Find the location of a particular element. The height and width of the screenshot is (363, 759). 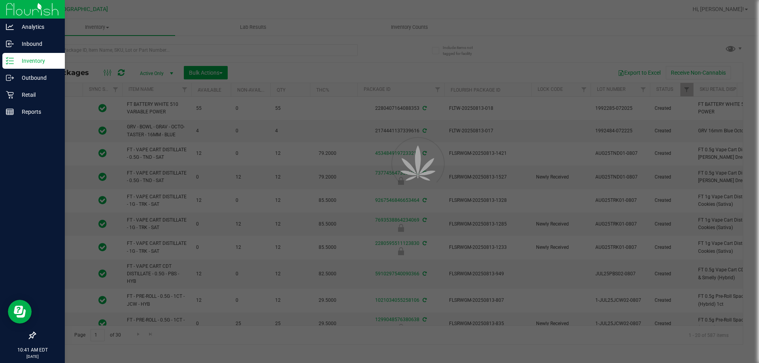

inline-svg: Inbound is located at coordinates (10, 44).